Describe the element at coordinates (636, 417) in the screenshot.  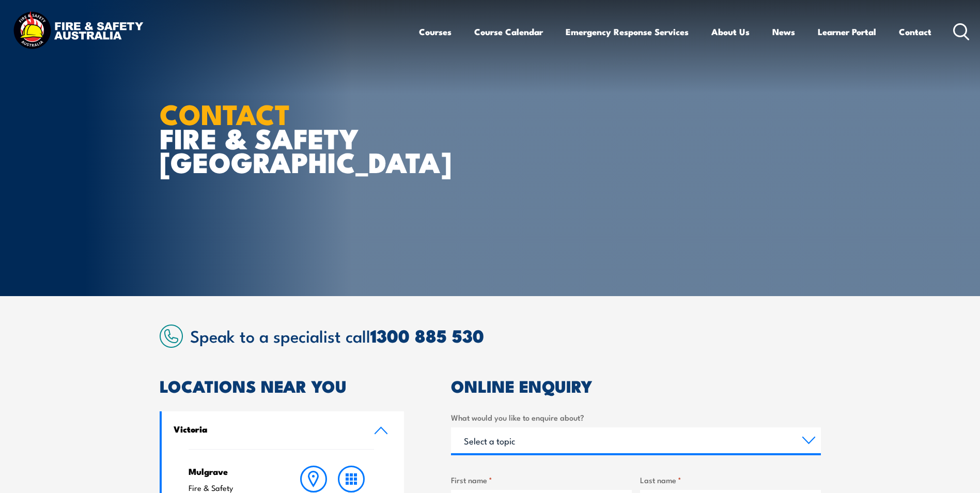
I see `label: What would you like to enquire about?` at that location.